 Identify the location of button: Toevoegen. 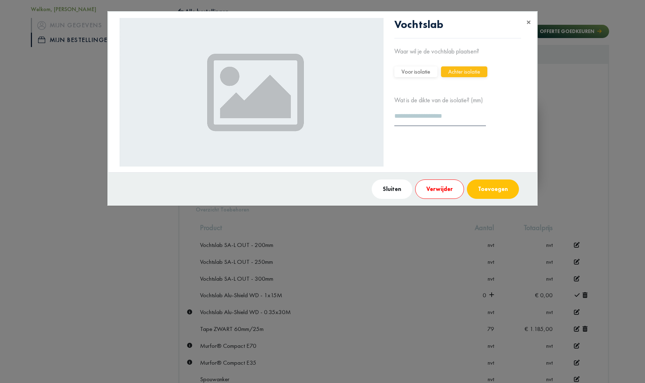
(493, 189).